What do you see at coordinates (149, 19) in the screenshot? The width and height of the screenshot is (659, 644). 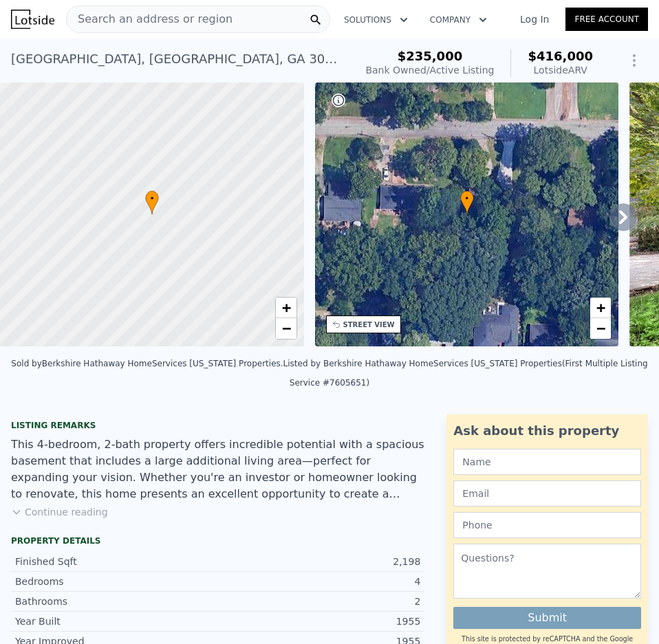 I see `span: Search an address or region` at bounding box center [149, 19].